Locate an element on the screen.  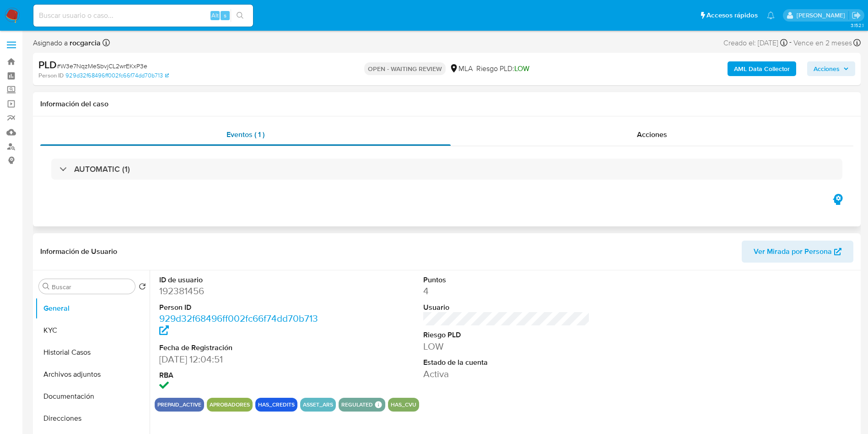
dt: Person ID is located at coordinates (243, 307).